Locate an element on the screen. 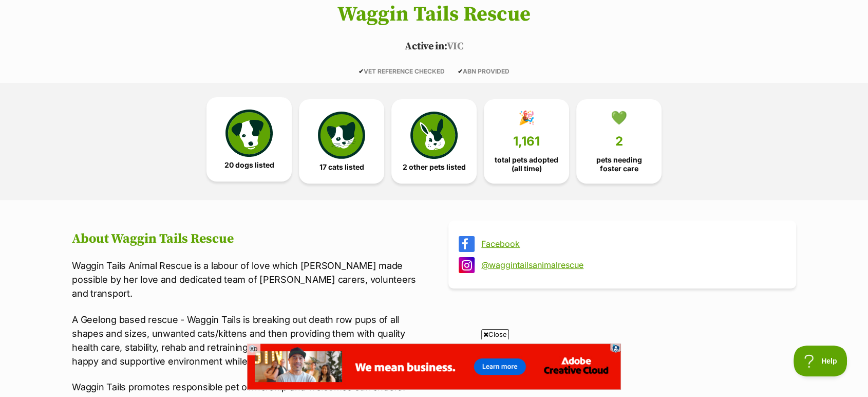 Image resolution: width=868 pixels, height=397 pixels. span: VET REFERENCE CHECKED is located at coordinates (402, 71).